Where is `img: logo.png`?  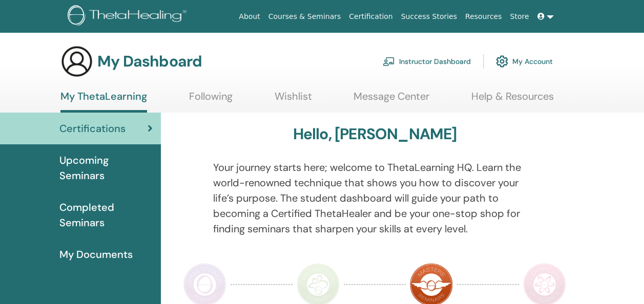 img: logo.png is located at coordinates (129, 16).